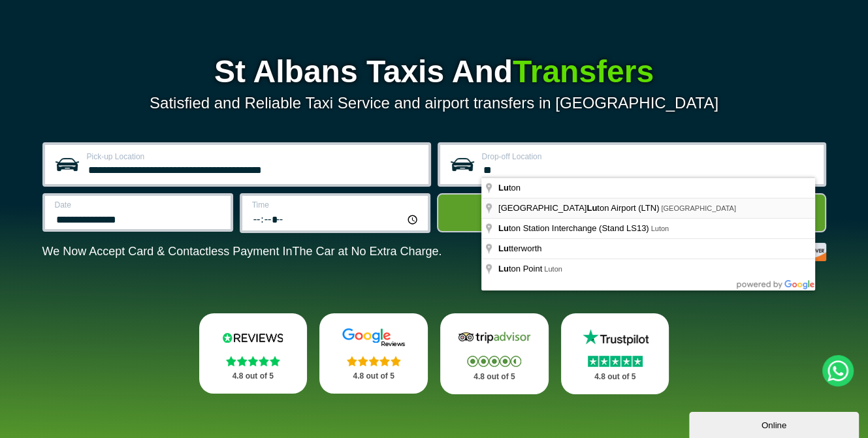 This screenshot has height=438, width=868. What do you see at coordinates (615, 354) in the screenshot?
I see `a: Trustpilot Stars 4.8 out of 5` at bounding box center [615, 354].